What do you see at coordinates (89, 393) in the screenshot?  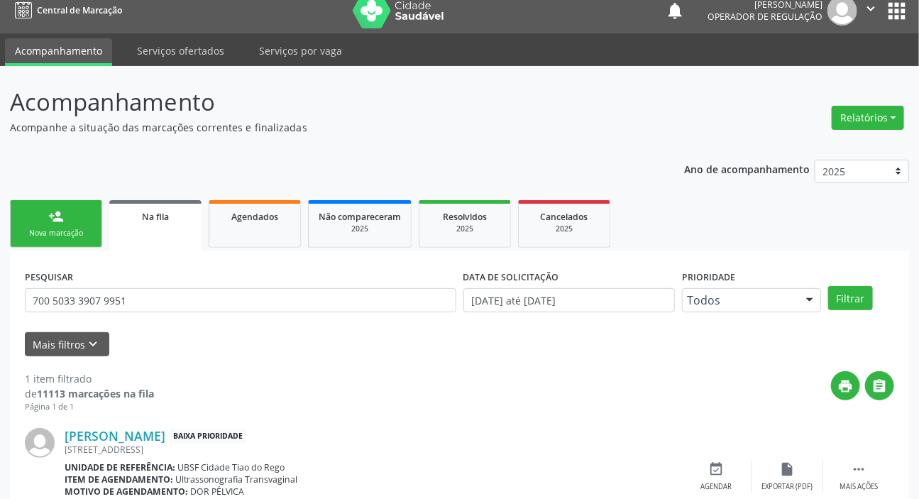 I see `div: de` at bounding box center [89, 393].